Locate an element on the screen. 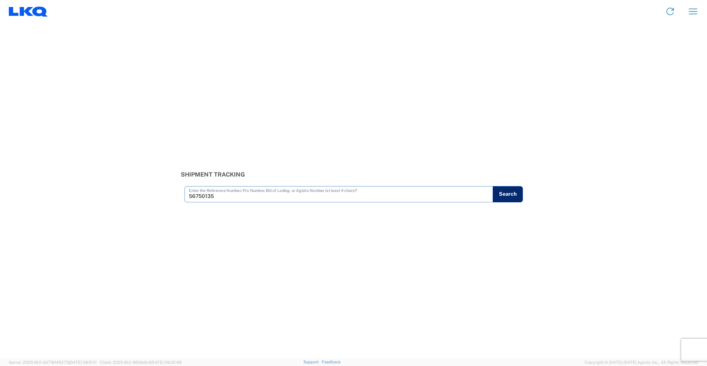 This screenshot has height=366, width=707. a: Support is located at coordinates (313, 362).